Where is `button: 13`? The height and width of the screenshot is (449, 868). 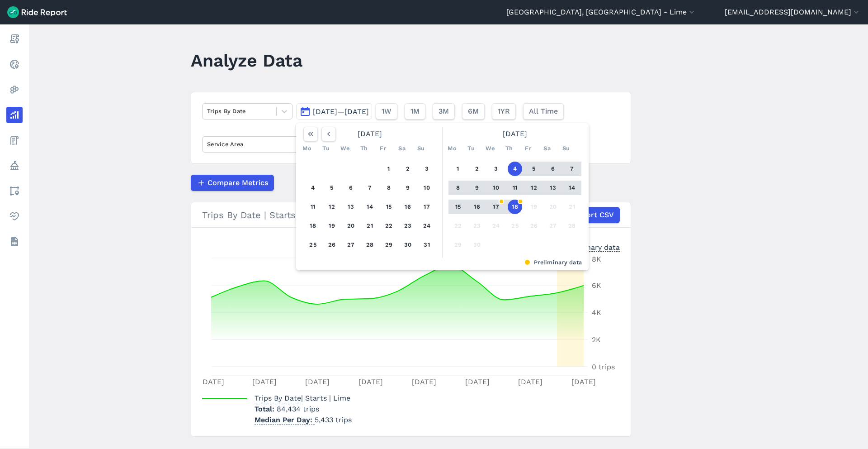
button: 13 is located at coordinates (553, 188).